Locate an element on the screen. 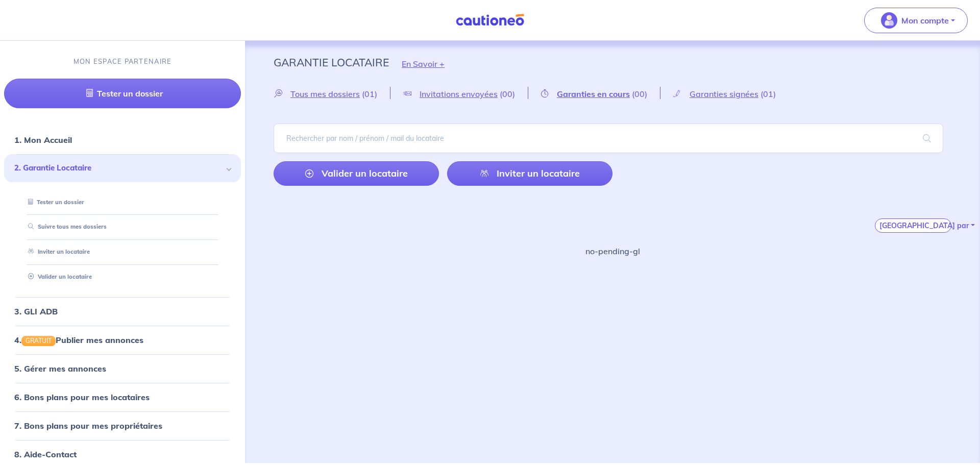 The image size is (980, 465). div: 7. Bons plans pour mes propriétaires is located at coordinates (122, 426).